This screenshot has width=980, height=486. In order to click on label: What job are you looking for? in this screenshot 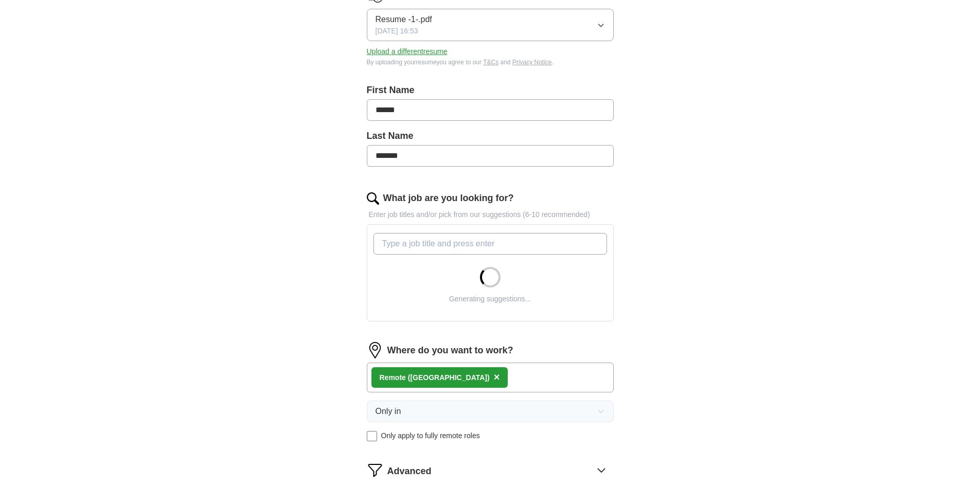, I will do `click(449, 198)`.